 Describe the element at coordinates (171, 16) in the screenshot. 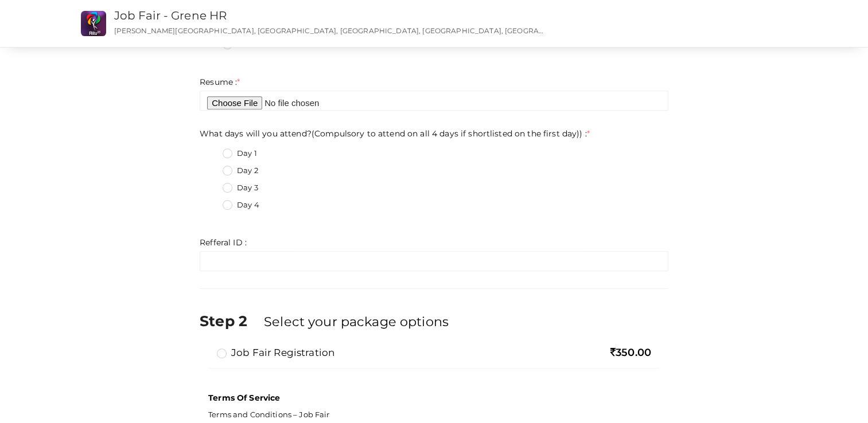

I see `a: Job Fair - Grene HR` at that location.